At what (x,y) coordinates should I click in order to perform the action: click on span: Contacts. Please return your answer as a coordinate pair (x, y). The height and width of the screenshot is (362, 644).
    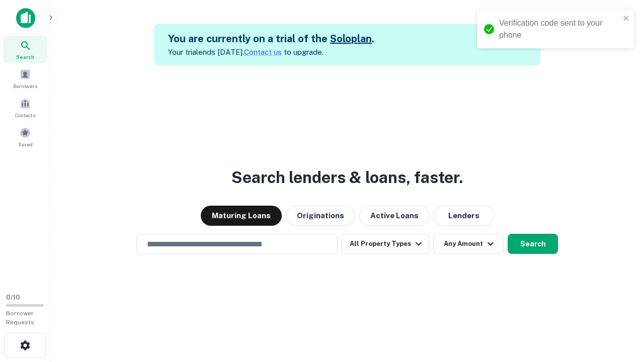
    Looking at the image, I should click on (25, 115).